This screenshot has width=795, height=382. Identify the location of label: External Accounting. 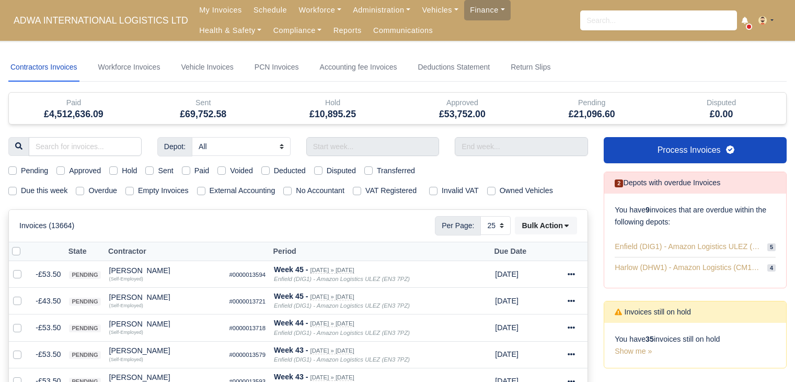
(243, 190).